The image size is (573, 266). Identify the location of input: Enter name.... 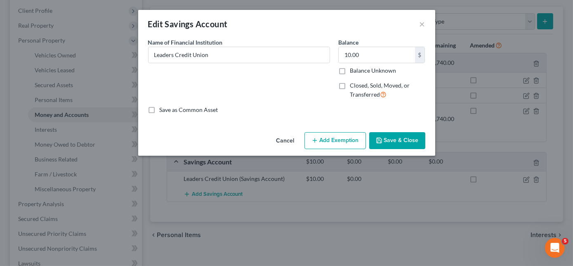
(239, 55).